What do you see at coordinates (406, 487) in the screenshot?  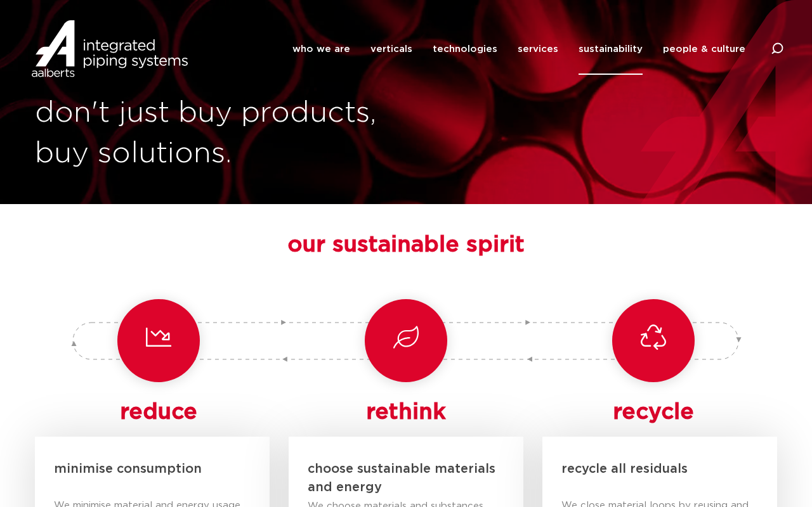 I see `h5: and energy` at bounding box center [406, 487].